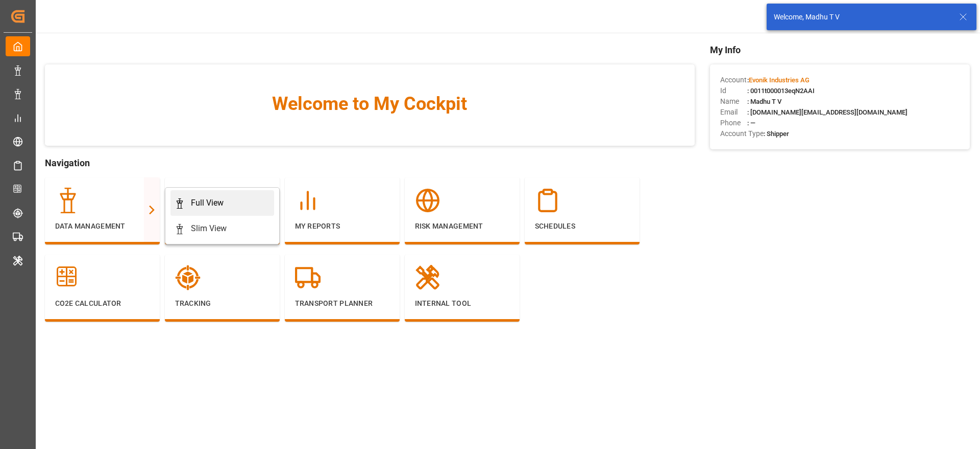 Image resolution: width=980 pixels, height=449 pixels. Describe the element at coordinates (733, 90) in the screenshot. I see `span: Id` at that location.